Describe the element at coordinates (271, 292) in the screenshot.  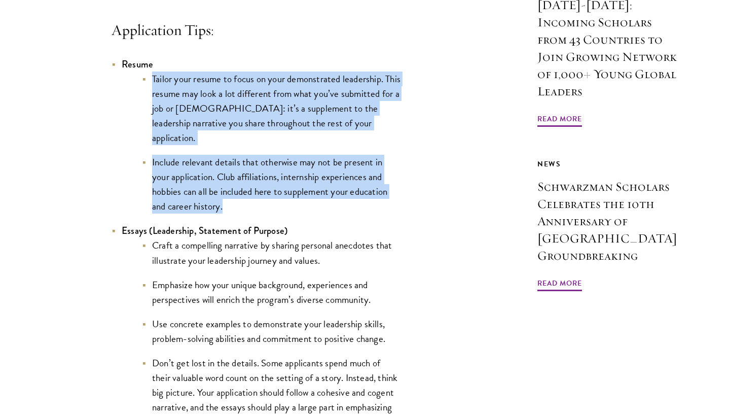
I see `li: Emphasize how your unique background, experiences and perspectives will enrich the program’s dive...` at that location.